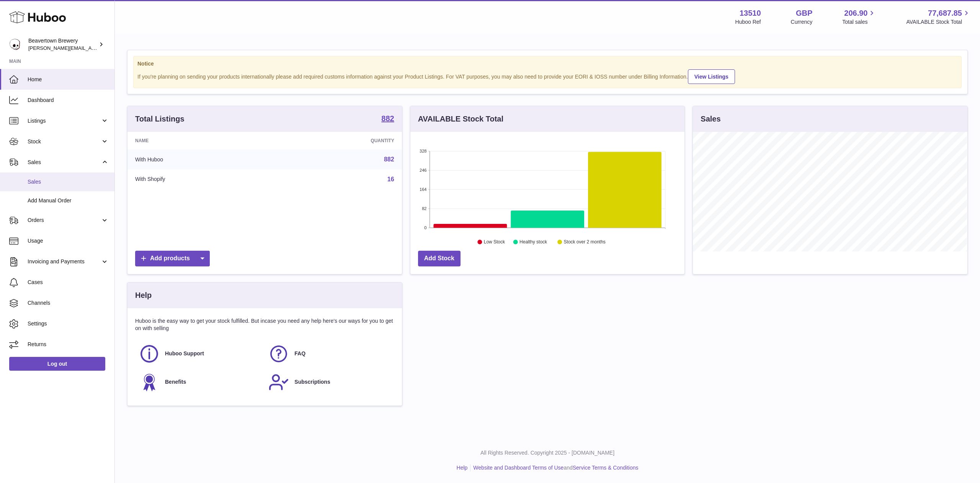 This screenshot has width=980, height=483. I want to click on span: AVAILABLE Stock Total, so click(939, 22).